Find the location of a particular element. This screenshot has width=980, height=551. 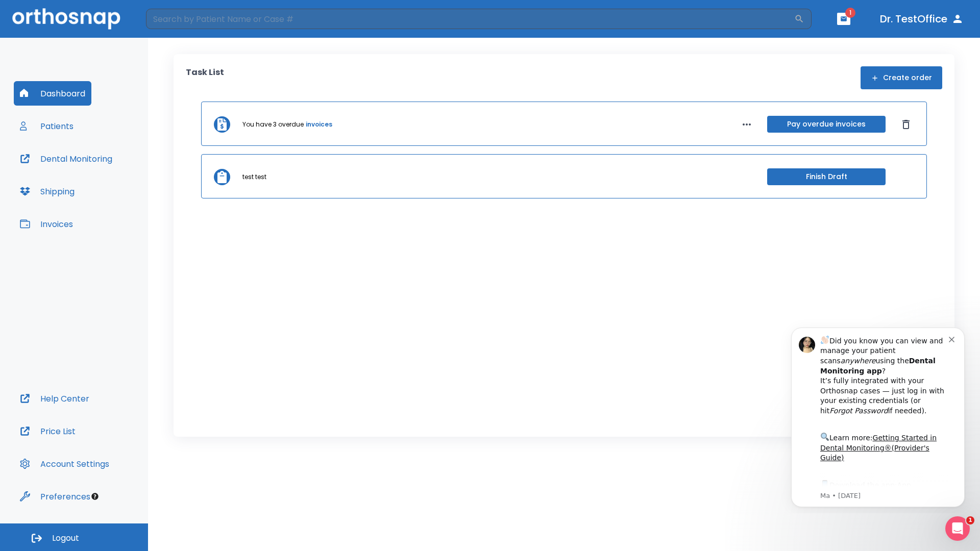

a: Price List is located at coordinates (47, 431).